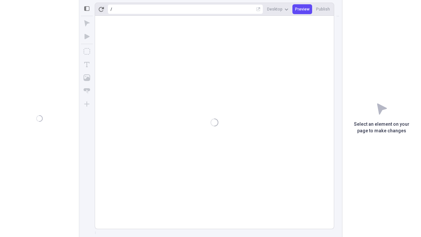 This screenshot has width=421, height=237. What do you see at coordinates (87, 64) in the screenshot?
I see `button: Text` at bounding box center [87, 64].